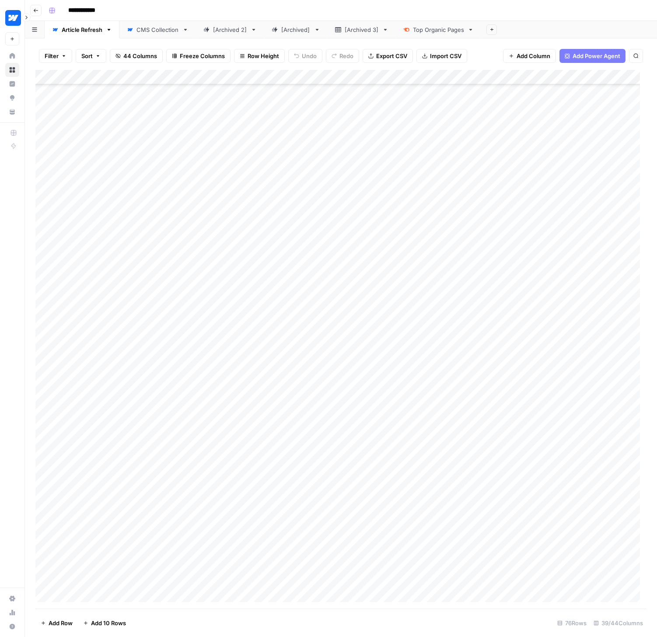  I want to click on a: Your Data, so click(12, 112).